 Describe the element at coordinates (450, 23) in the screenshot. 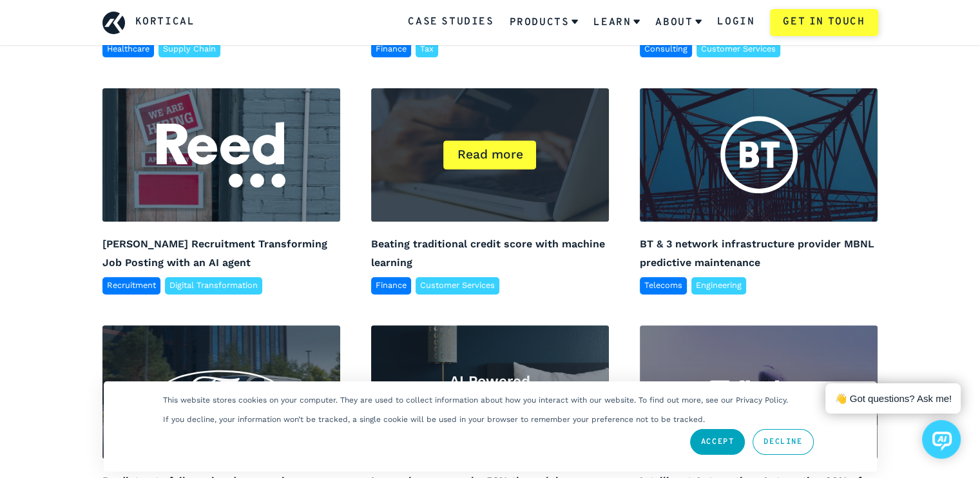

I see `a: Case Studies` at that location.